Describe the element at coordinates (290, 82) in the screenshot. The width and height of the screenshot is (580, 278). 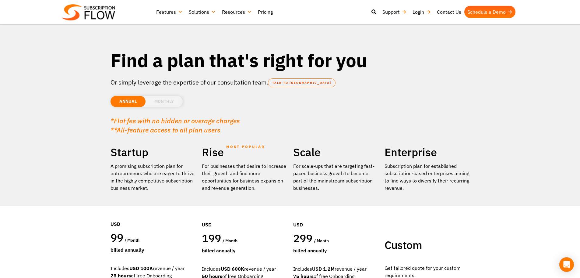
I see `p: Or simply leverage the expertise of our consultation team.` at that location.